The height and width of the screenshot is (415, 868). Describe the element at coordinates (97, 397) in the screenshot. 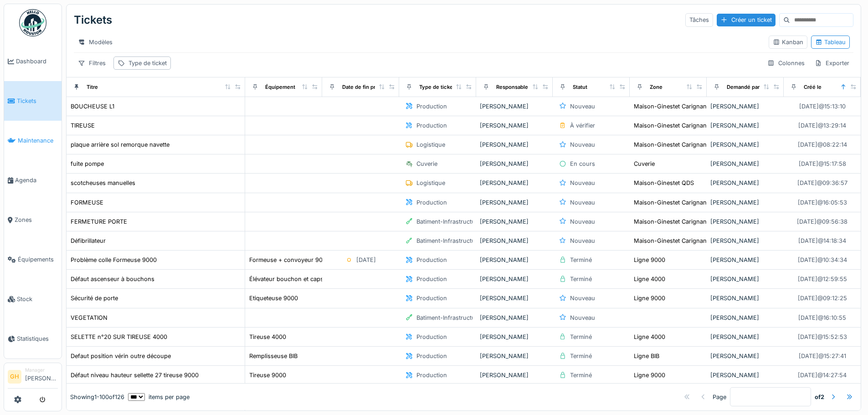

I see `div: Showing 1 - 100 of 126` at that location.